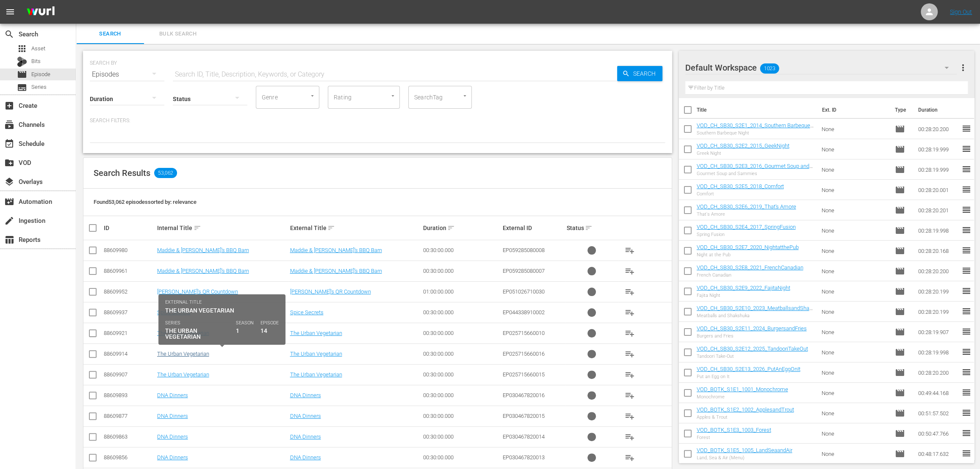 This screenshot has height=469, width=980. Describe the element at coordinates (747, 206) in the screenshot. I see `a: VOD_CH_SB30_S2E6_2019_That's Amore` at that location.